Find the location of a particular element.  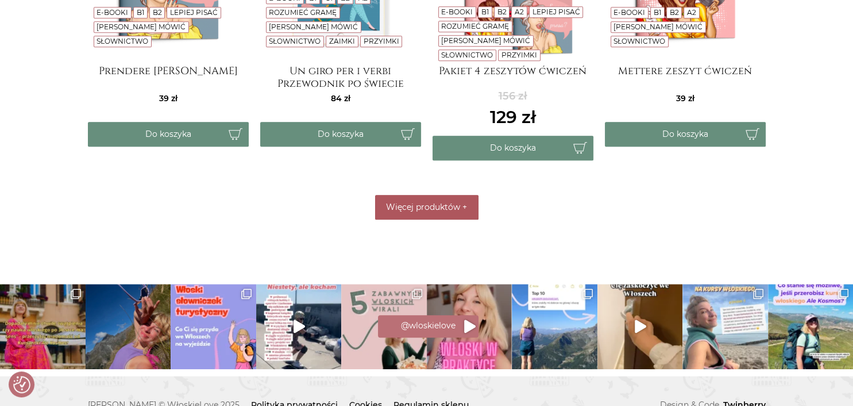

img: Revisit consent button is located at coordinates (22, 384).